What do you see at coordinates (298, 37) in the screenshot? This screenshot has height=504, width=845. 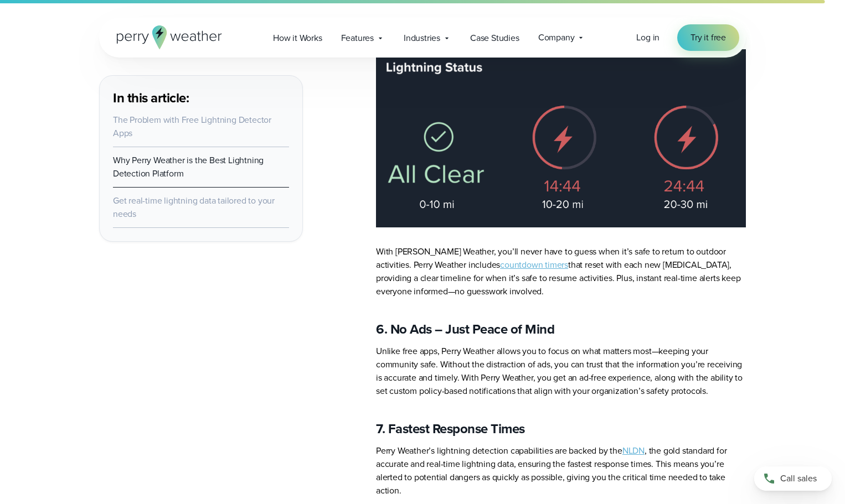 I see `a: How it Works` at bounding box center [298, 37].